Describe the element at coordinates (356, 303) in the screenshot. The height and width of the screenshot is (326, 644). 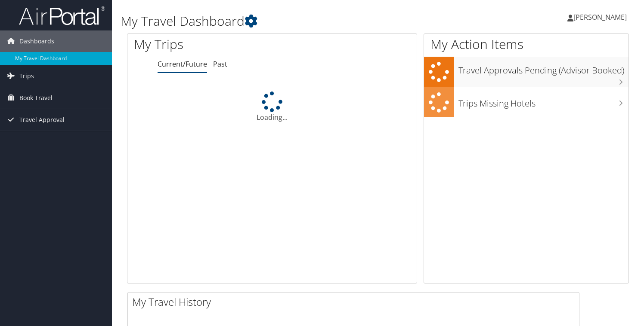
I see `h2: My Travel History` at that location.